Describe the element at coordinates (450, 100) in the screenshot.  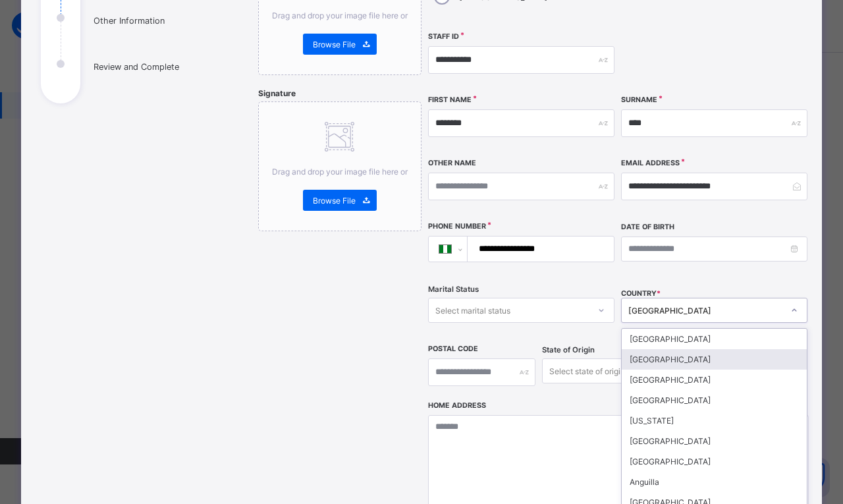
I see `label: First Name` at that location.